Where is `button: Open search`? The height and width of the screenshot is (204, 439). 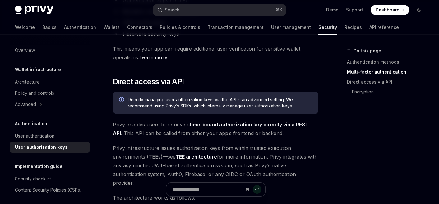 button: Open search is located at coordinates (219, 10).